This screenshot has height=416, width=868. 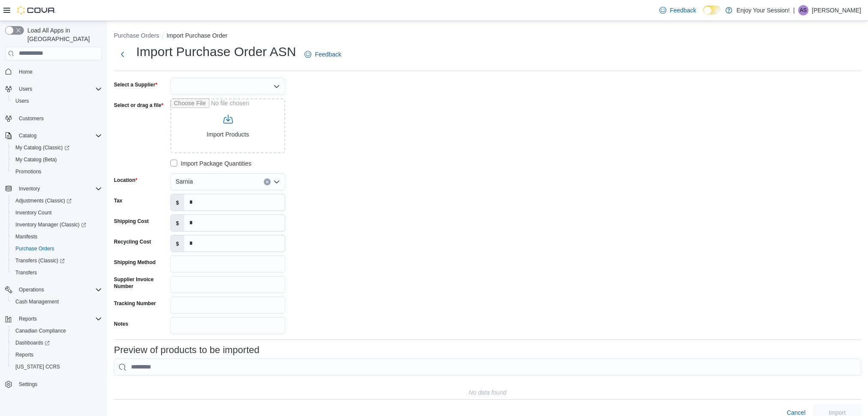 What do you see at coordinates (59, 71) in the screenshot?
I see `span: Home` at bounding box center [59, 71].